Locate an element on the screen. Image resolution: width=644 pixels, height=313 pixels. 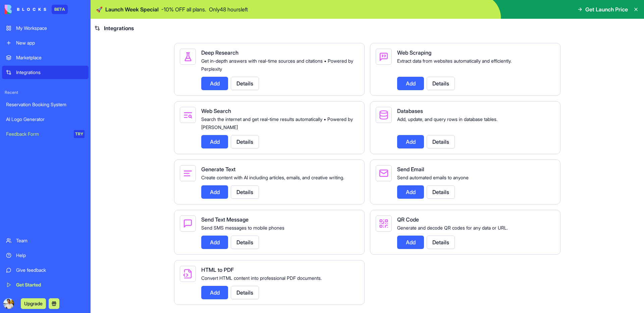
span: Deep Research is located at coordinates (219, 53).